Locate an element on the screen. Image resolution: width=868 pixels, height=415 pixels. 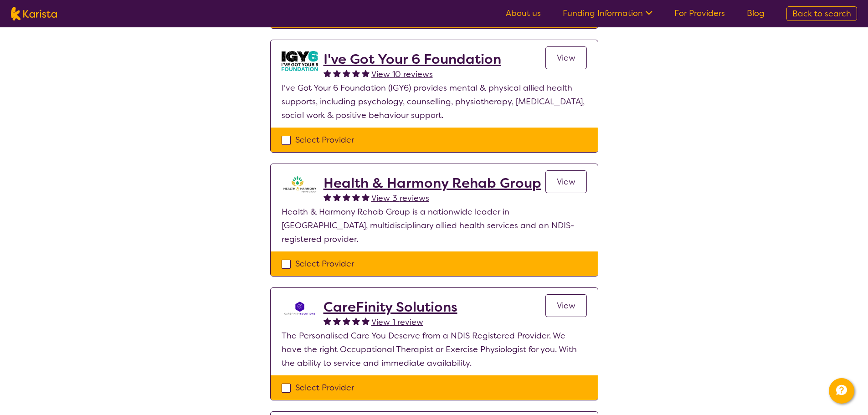
button: Channel Menu is located at coordinates (842, 391).